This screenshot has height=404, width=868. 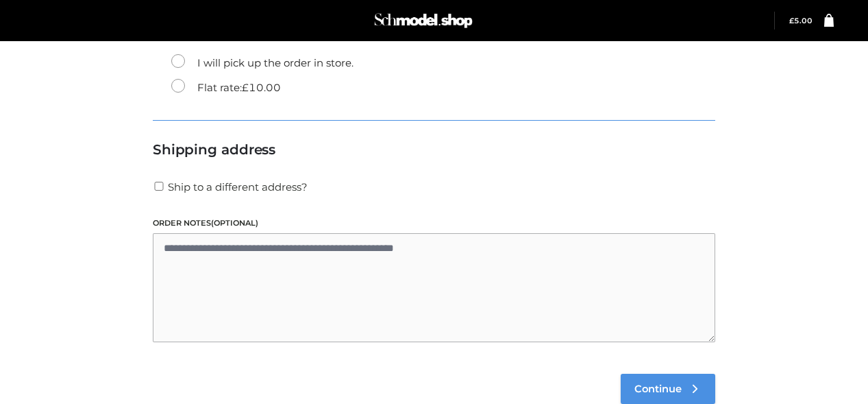 I want to click on input: Ship to a different address?, so click(x=159, y=186).